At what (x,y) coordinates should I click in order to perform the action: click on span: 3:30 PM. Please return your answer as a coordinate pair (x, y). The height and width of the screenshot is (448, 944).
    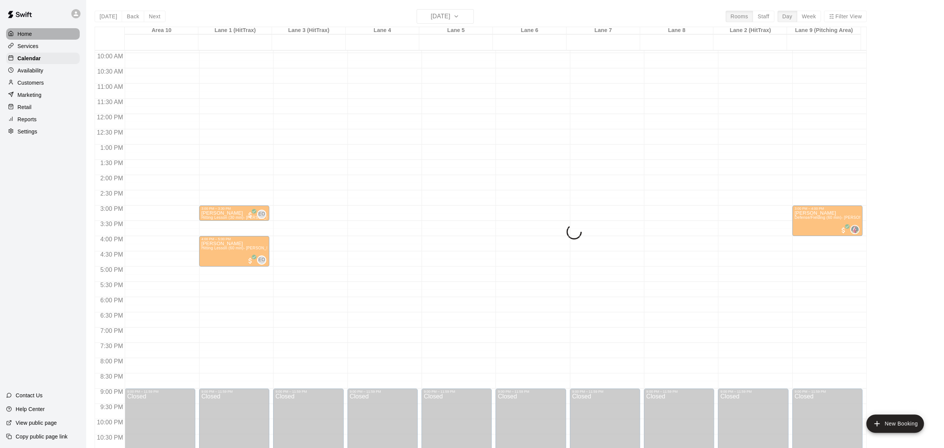
    Looking at the image, I should click on (112, 224).